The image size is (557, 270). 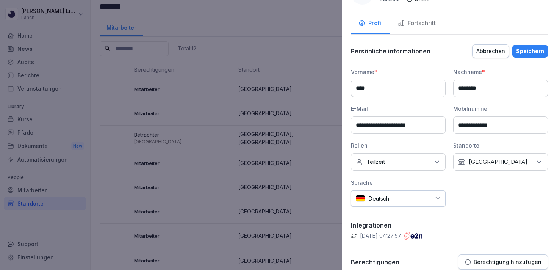 What do you see at coordinates (417, 23) in the screenshot?
I see `div: Fortschritt` at bounding box center [417, 23].